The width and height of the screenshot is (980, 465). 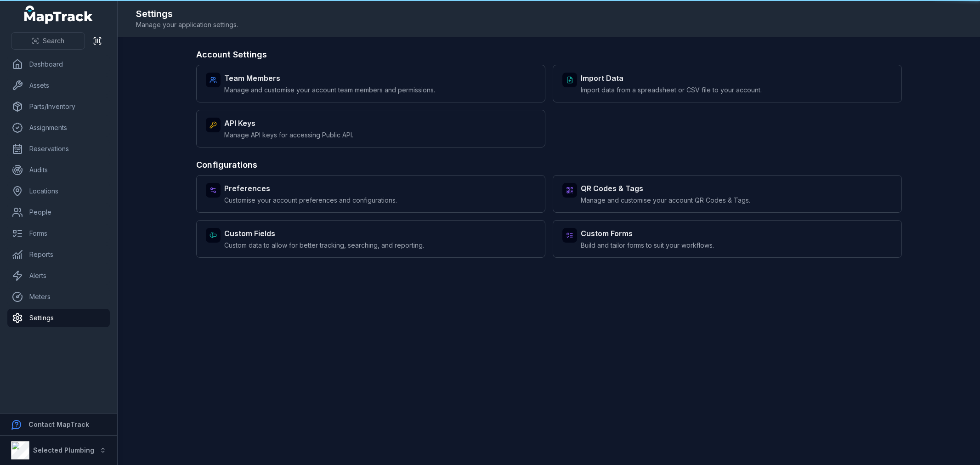 I want to click on span: Manage and customise your account team members and permissions., so click(x=330, y=90).